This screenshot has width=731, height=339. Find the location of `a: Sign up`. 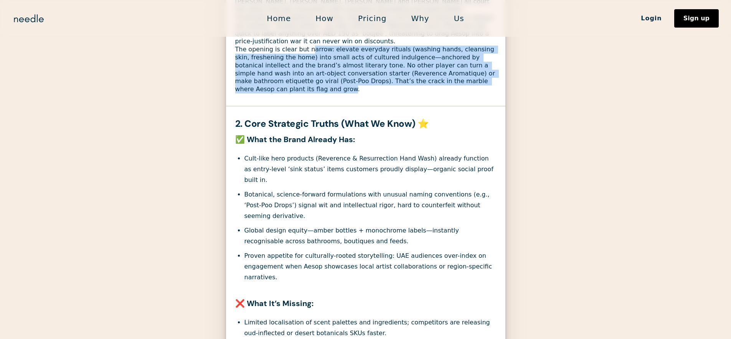

a: Sign up is located at coordinates (696, 18).